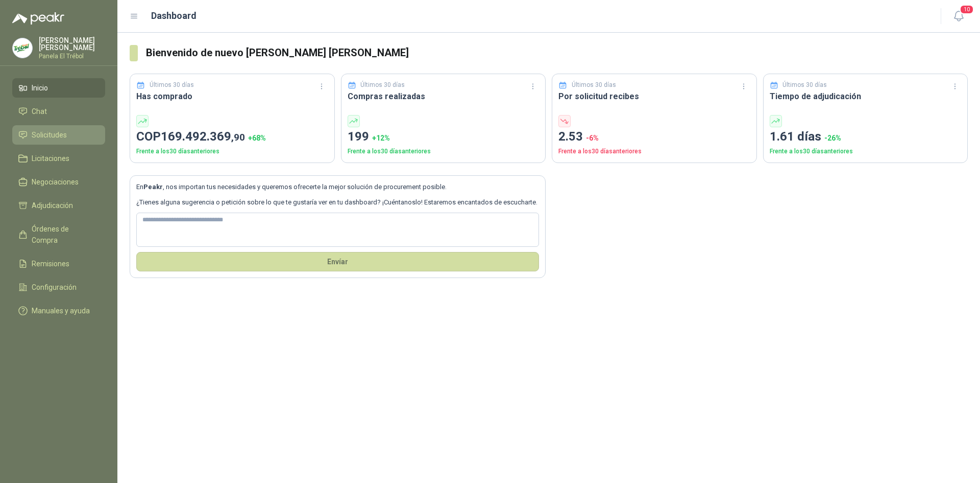  I want to click on span: Solicitudes, so click(49, 134).